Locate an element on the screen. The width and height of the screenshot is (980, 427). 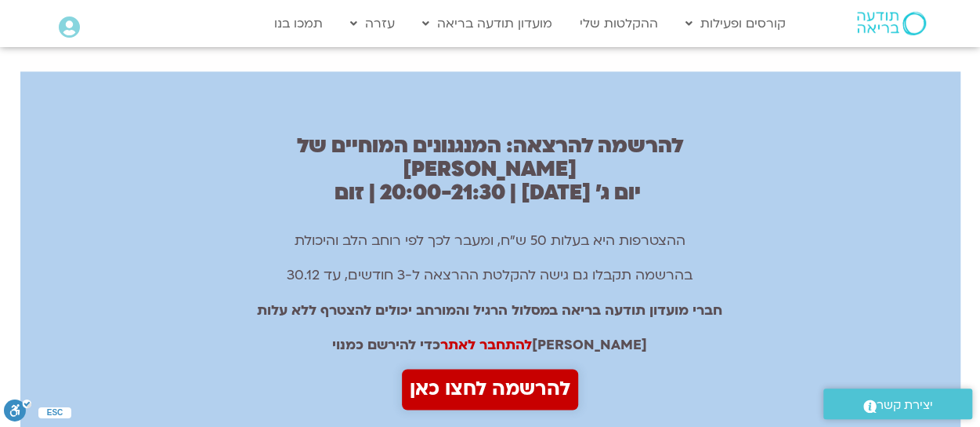
a: תמכו בנו is located at coordinates (298, 23).